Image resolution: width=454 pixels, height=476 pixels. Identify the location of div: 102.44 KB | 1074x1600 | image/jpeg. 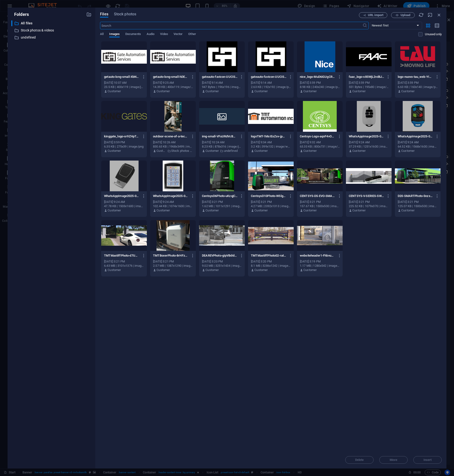
(173, 206).